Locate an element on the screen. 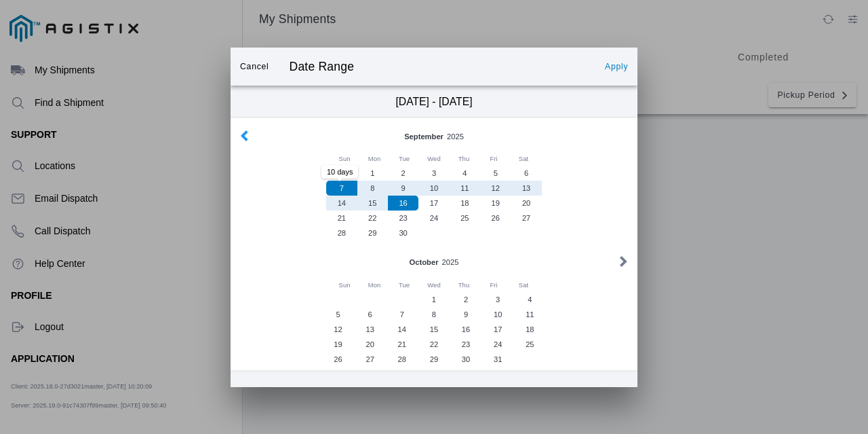 The width and height of the screenshot is (868, 434). strong: October is located at coordinates (424, 262).